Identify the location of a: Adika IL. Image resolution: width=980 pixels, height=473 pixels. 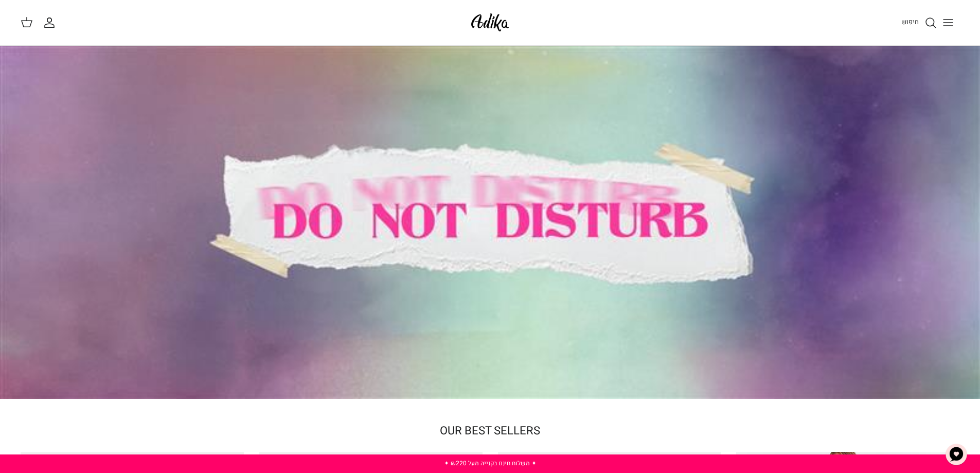
(490, 22).